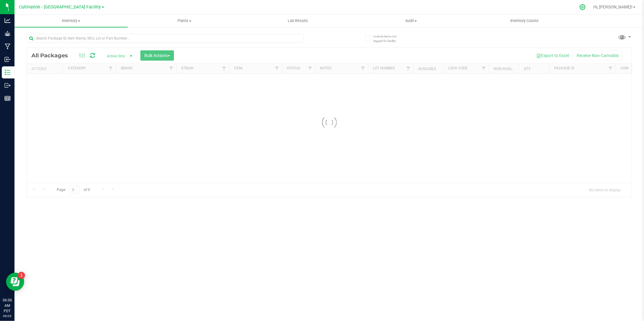 This screenshot has height=321, width=644. Describe the element at coordinates (7, 306) in the screenshot. I see `p: 06:06 AM PDT` at that location.